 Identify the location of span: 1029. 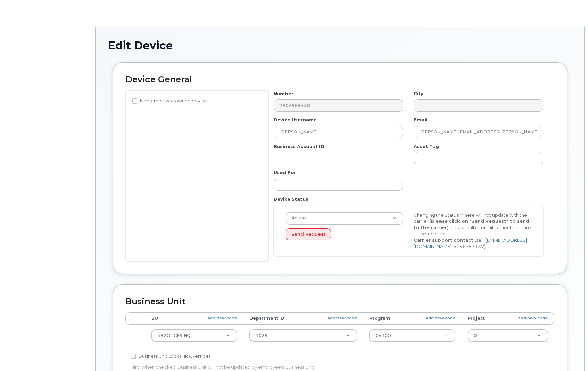
(262, 336).